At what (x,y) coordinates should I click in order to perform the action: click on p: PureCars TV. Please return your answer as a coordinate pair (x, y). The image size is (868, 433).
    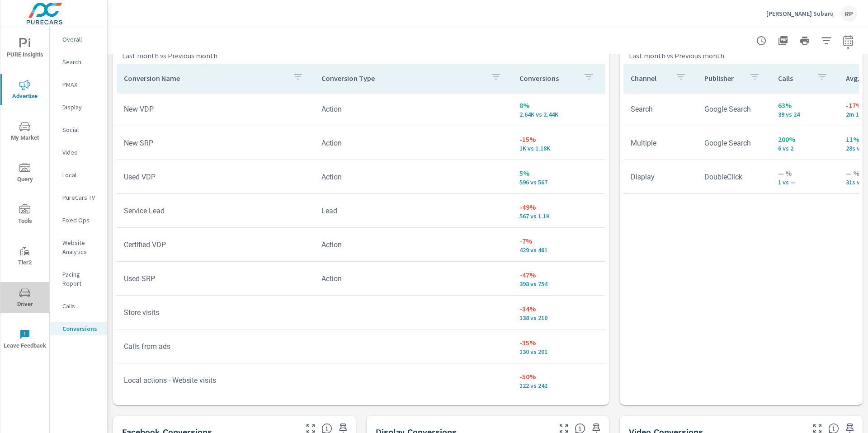
    Looking at the image, I should click on (81, 197).